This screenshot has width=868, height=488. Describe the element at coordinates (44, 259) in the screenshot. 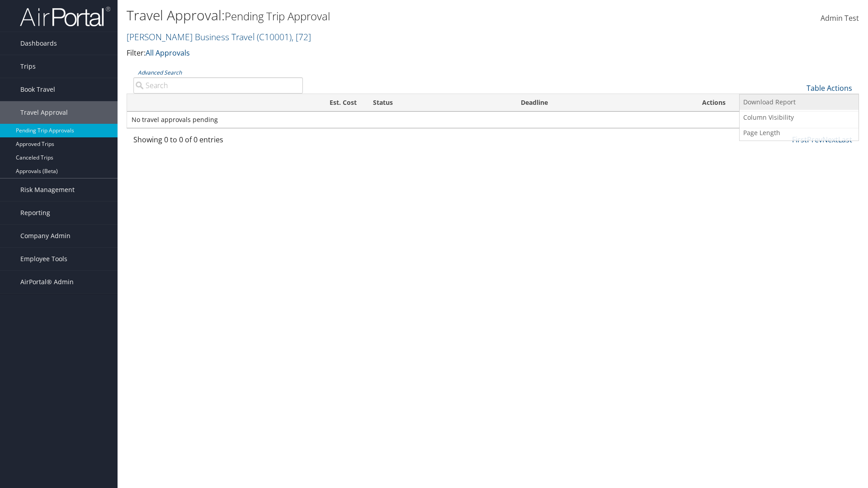

I see `span: Employee Tools` at that location.